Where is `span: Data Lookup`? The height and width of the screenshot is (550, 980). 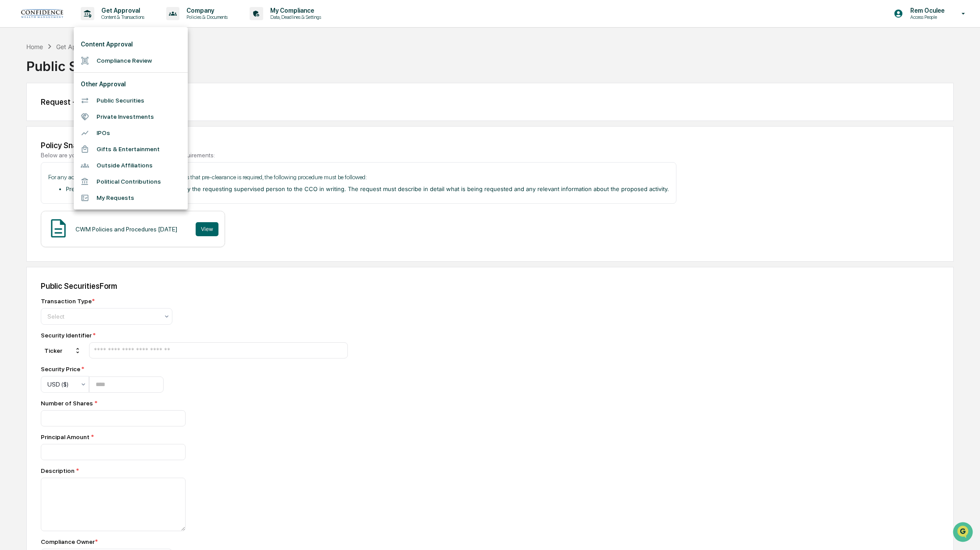
span: Data Lookup is located at coordinates (36, 132).